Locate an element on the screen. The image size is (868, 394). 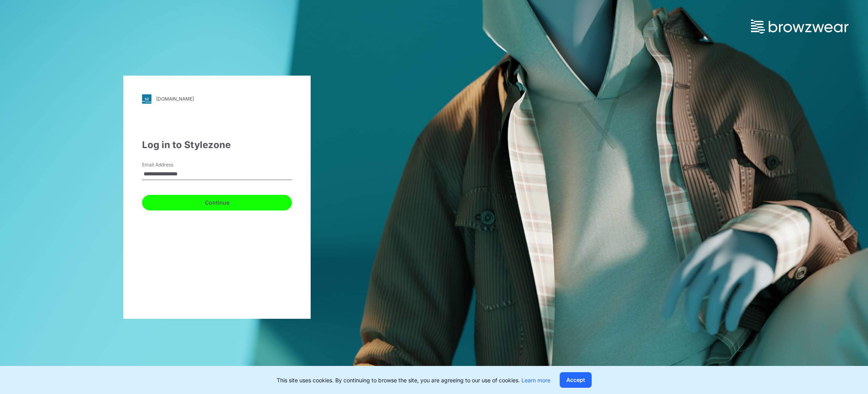
img: browzwear-logo.73288ffb.svg is located at coordinates (800, 27).